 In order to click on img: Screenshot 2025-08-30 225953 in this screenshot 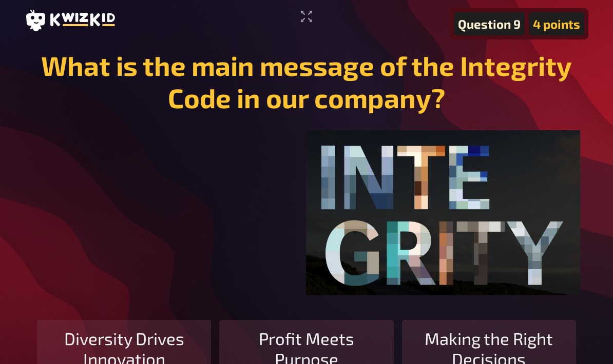, I will do `click(443, 213)`.